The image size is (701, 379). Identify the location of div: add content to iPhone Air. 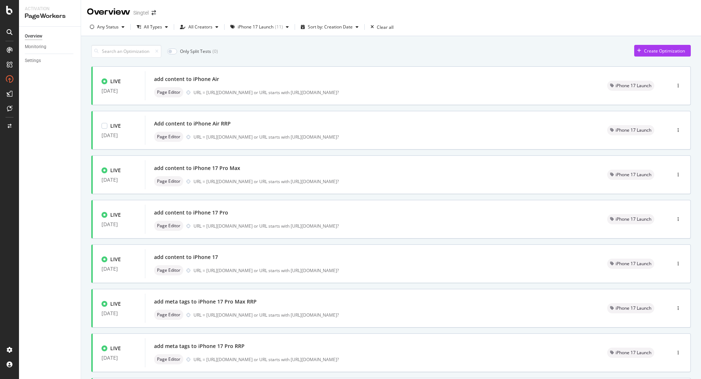
(187, 79).